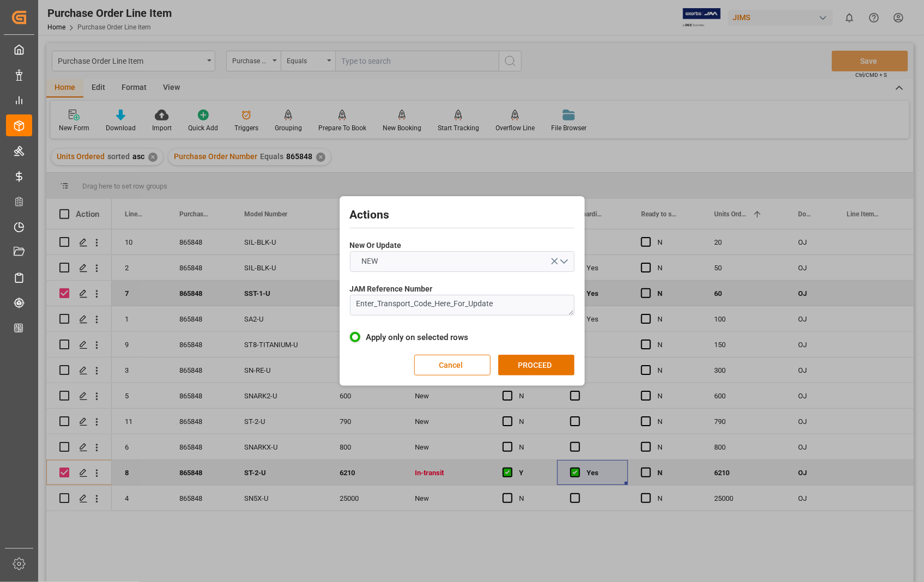 This screenshot has height=582, width=924. I want to click on button: open menu, so click(462, 262).